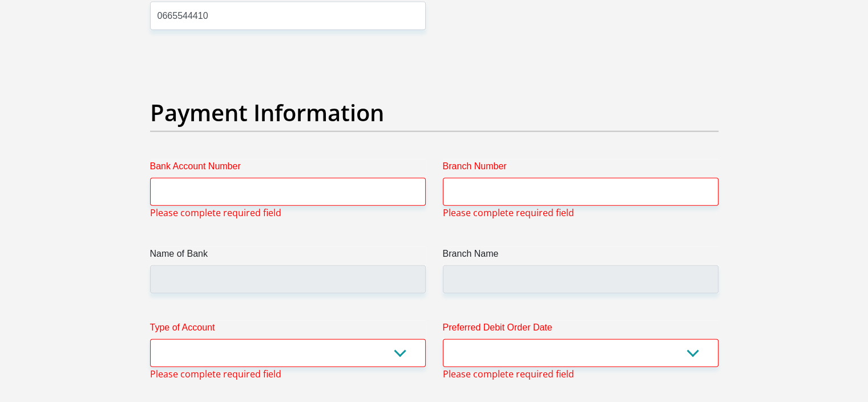 This screenshot has width=868, height=402. I want to click on input: Mobile Number, so click(288, 15).